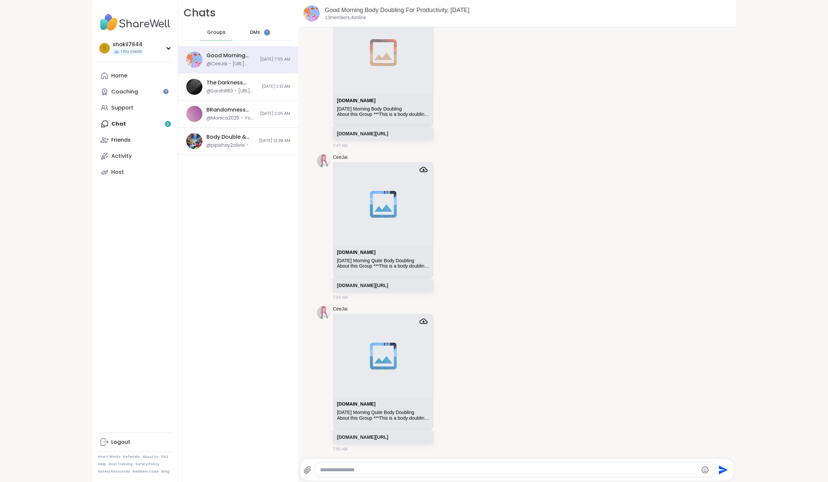 This screenshot has width=828, height=482. Describe the element at coordinates (135, 92) in the screenshot. I see `a: Coaching` at that location.